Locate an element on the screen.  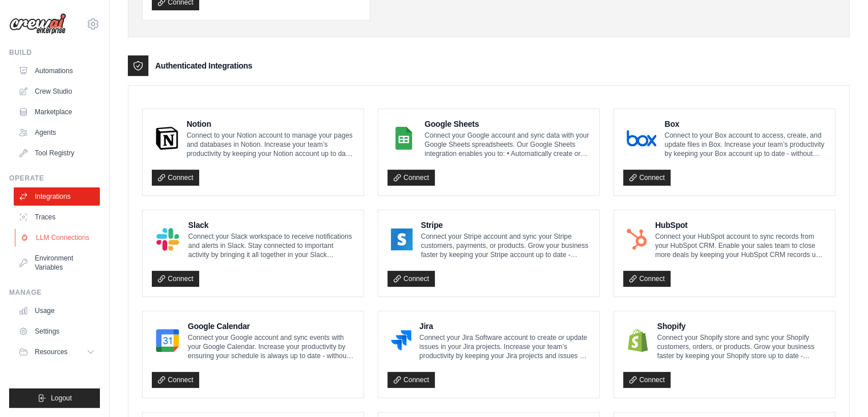
p: Connect to your Box account to access, create, and update files in Box. Increase your team’s prod... is located at coordinates (745, 144).